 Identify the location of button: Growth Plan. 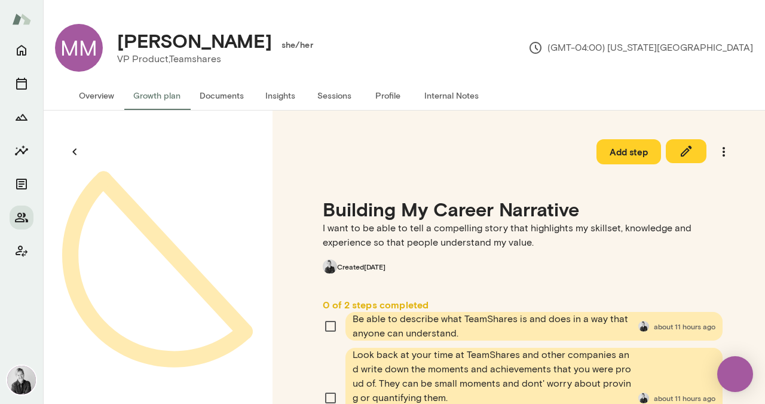
(22, 117).